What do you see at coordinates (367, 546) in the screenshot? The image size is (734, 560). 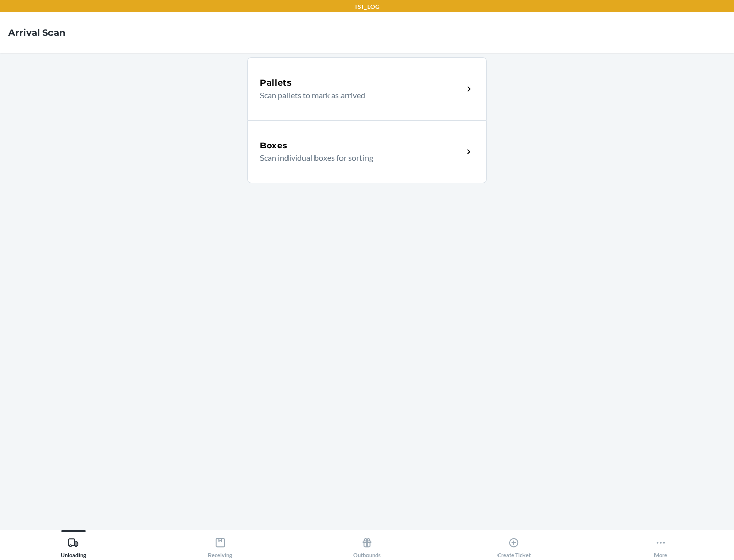 I see `div: Outbounds` at bounding box center [367, 546].